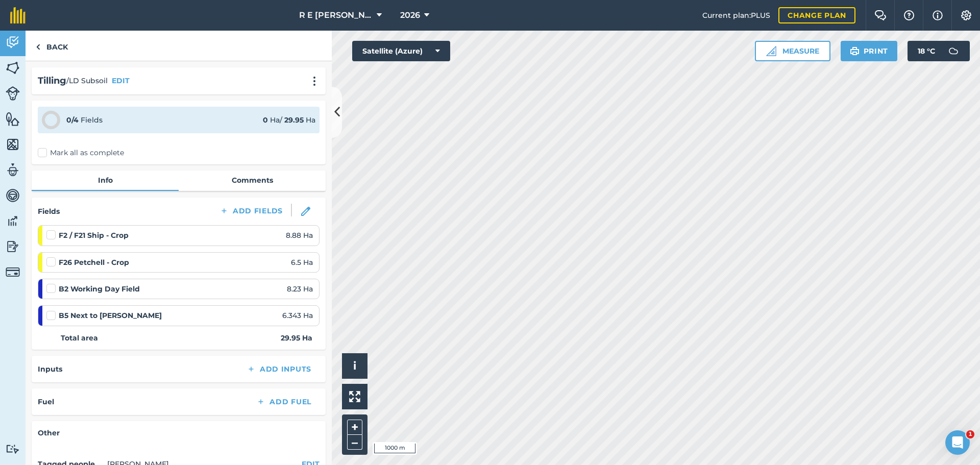 The width and height of the screenshot is (980, 465). What do you see at coordinates (251, 211) in the screenshot?
I see `button: Add Fields` at bounding box center [251, 211].